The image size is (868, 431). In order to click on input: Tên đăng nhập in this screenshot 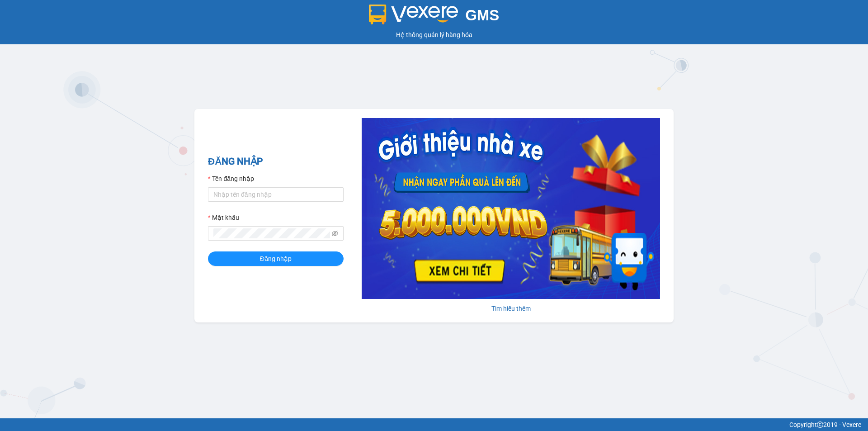, I will do `click(276, 195)`.